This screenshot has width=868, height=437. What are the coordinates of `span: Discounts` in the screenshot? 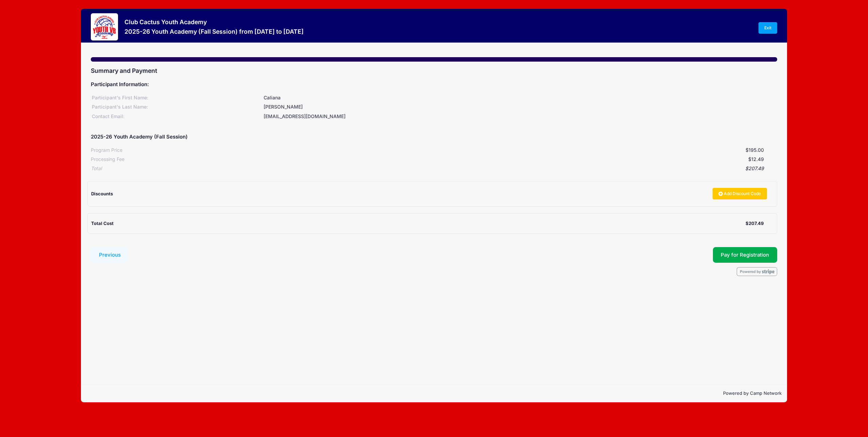 It's located at (102, 194).